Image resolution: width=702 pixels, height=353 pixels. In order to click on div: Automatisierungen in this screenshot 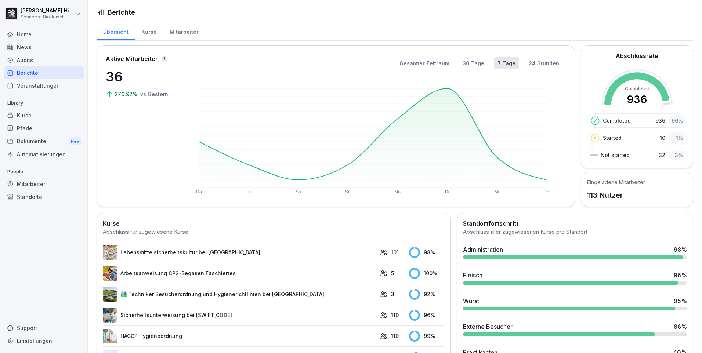, I will do `click(44, 154)`.